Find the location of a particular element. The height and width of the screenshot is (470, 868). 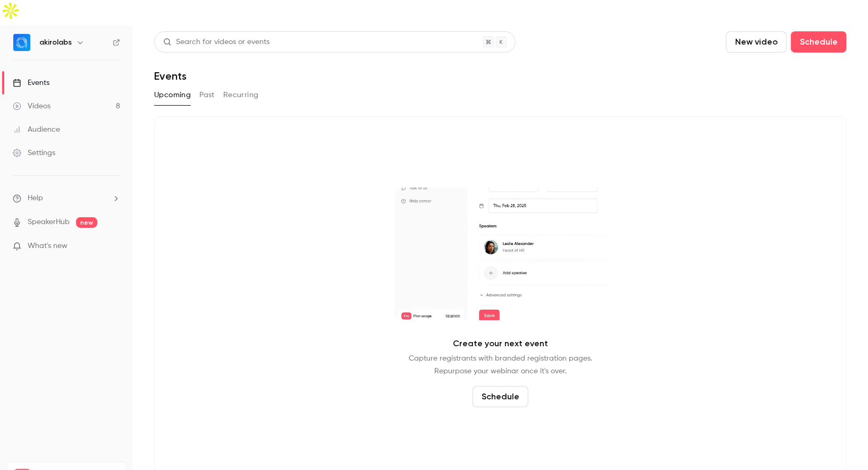

div: Search for videos or events is located at coordinates (216, 42).